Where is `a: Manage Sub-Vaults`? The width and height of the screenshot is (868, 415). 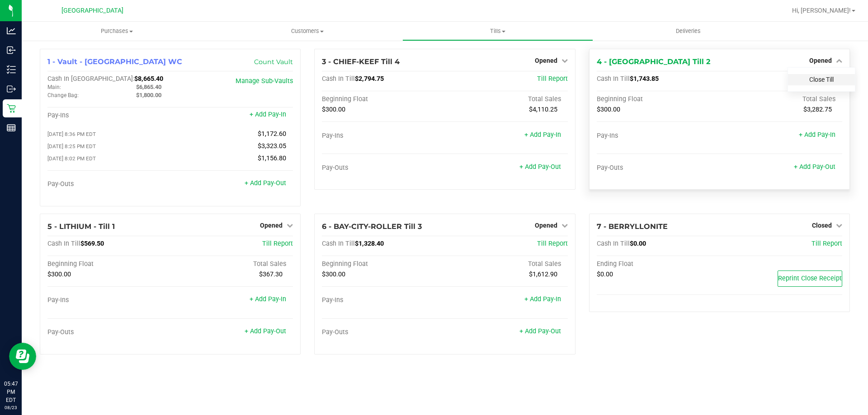 a: Manage Sub-Vaults is located at coordinates (264, 81).